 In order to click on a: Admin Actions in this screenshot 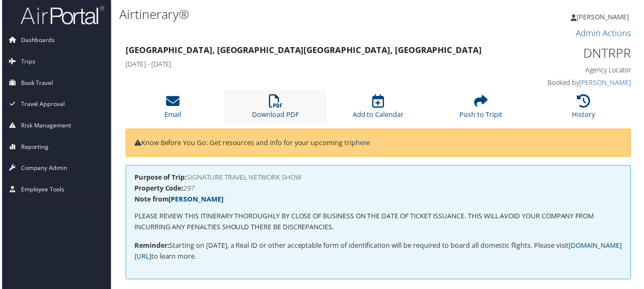, I will do `click(605, 33)`.